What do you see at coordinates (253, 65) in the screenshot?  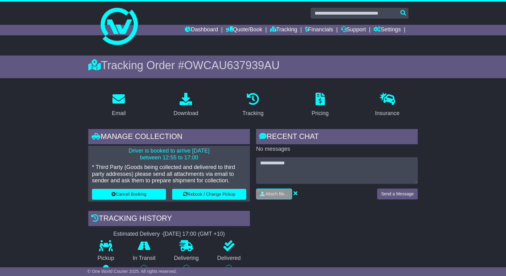 I see `div: Tracking Order #` at bounding box center [253, 65].